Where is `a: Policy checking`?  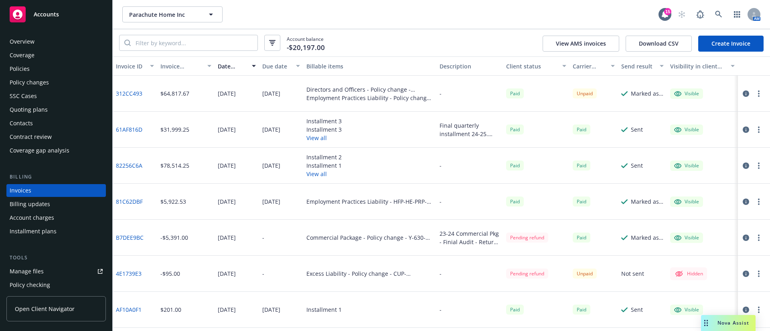 a: Policy checking is located at coordinates (56, 285).